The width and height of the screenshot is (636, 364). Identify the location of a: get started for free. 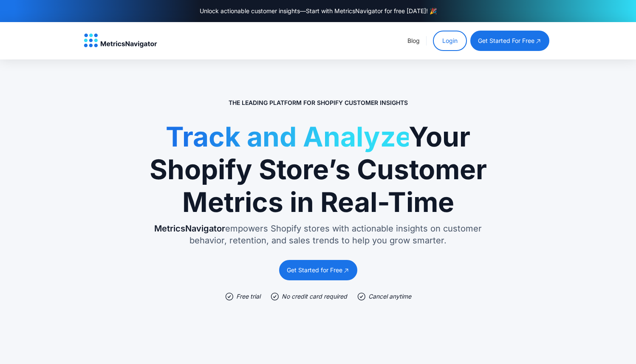
(510, 41).